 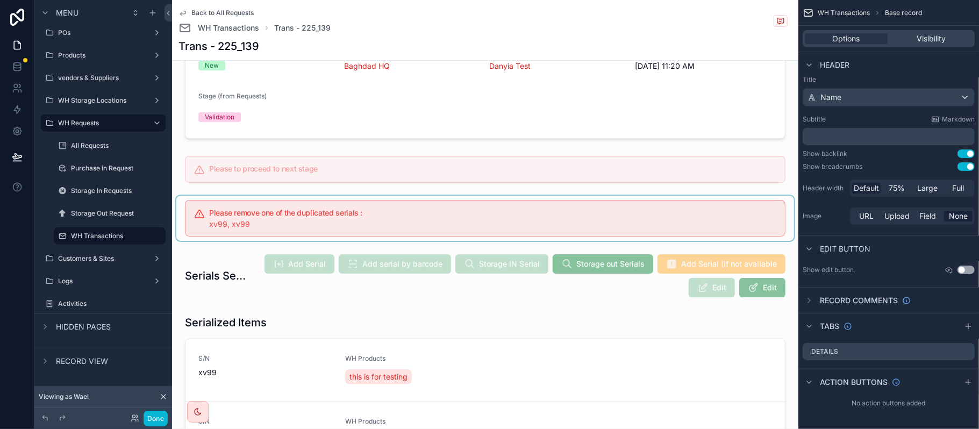 What do you see at coordinates (866, 188) in the screenshot?
I see `span: Default` at bounding box center [866, 188].